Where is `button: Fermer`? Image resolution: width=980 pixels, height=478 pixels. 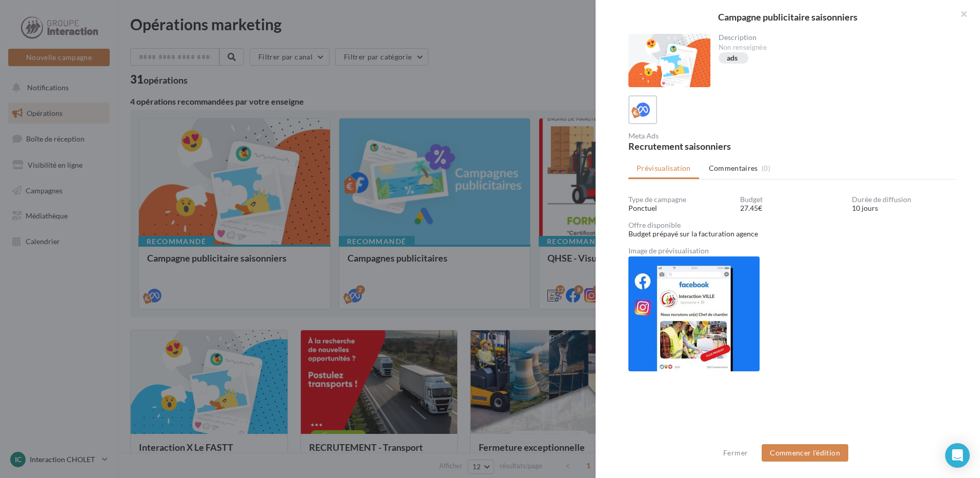 button: Fermer is located at coordinates (735, 453).